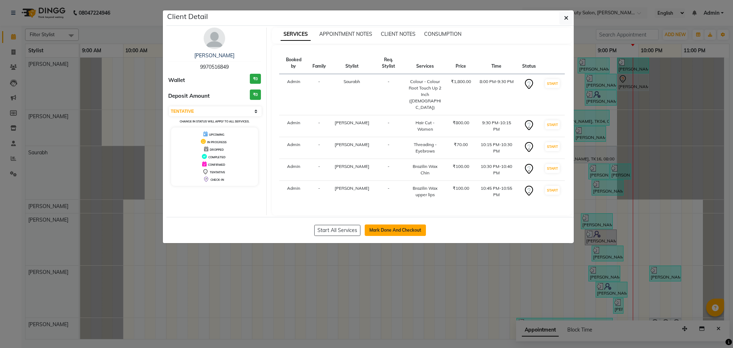  What do you see at coordinates (296, 34) in the screenshot?
I see `span: SERVICES` at bounding box center [296, 34].